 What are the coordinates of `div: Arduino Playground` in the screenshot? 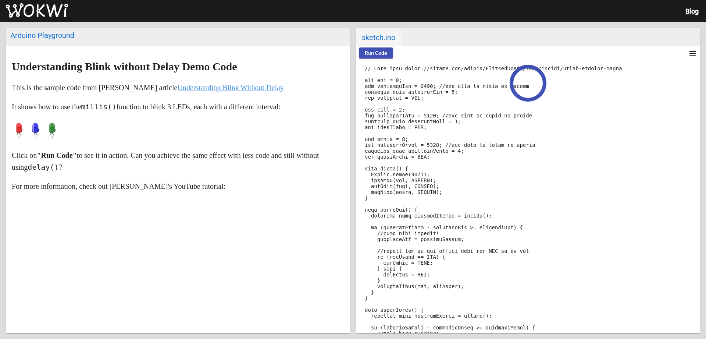 It's located at (178, 35).